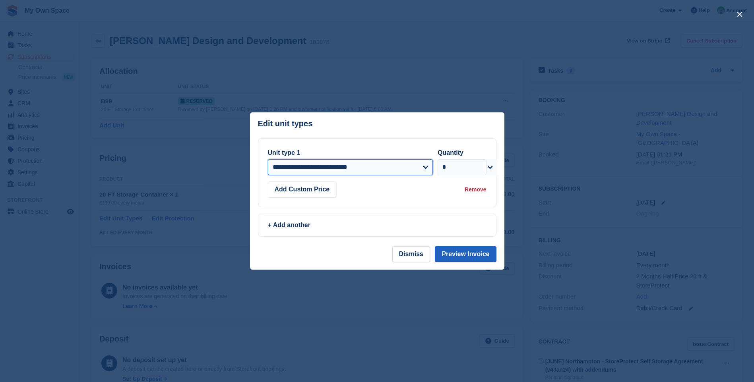  What do you see at coordinates (284, 153) in the screenshot?
I see `label: Unit type 1` at bounding box center [284, 153].